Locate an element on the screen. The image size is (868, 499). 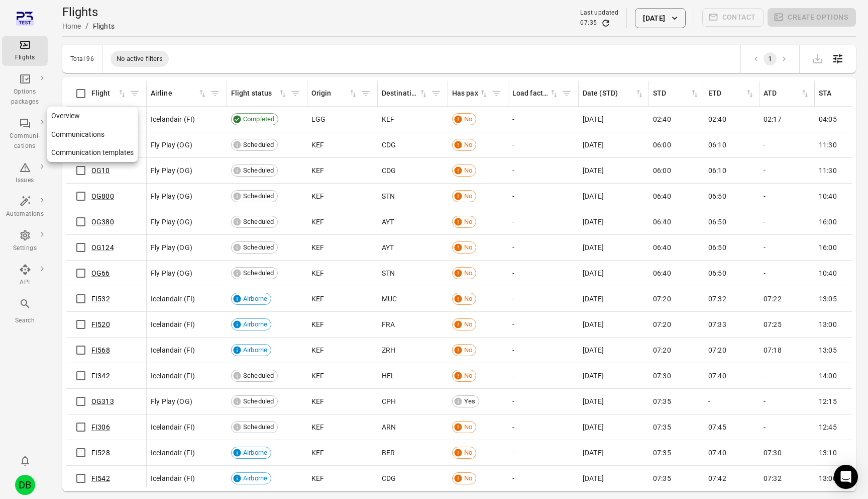
button: Open table configuration is located at coordinates (838, 59).